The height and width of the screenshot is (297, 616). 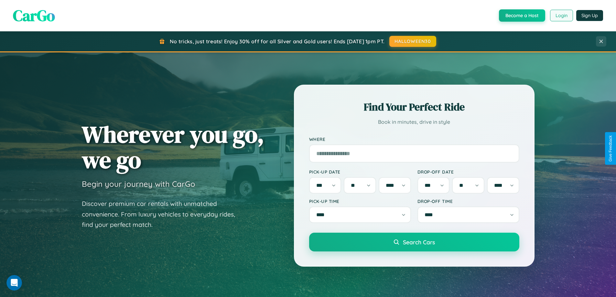 I want to click on button: Sign Up, so click(x=590, y=16).